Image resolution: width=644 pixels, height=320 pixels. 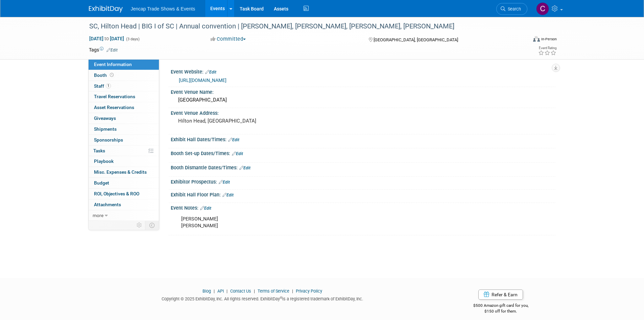 I want to click on span: Staff, so click(x=102, y=86).